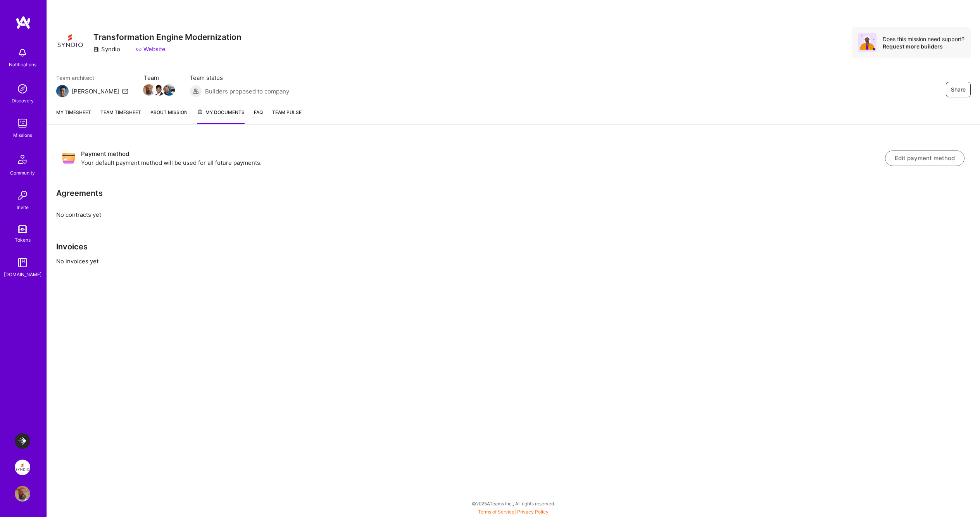 The height and width of the screenshot is (517, 980). I want to click on div: No contracts yet, so click(514, 212).